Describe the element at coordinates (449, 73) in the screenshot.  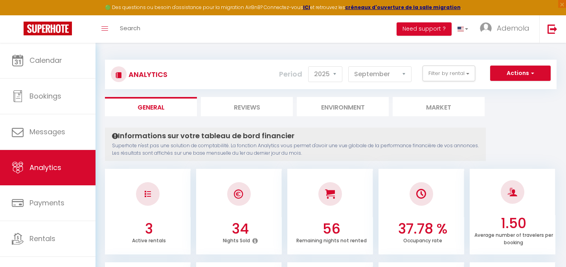
I see `button: Filter by rental` at that location.